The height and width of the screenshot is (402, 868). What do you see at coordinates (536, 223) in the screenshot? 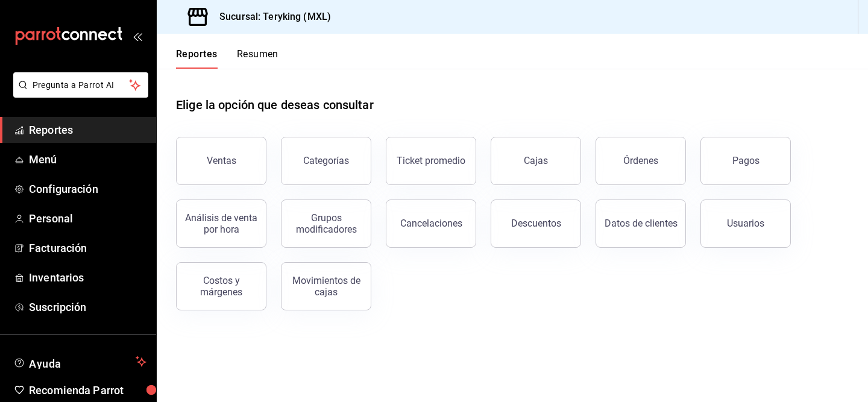
I see `div: Descuentos` at bounding box center [536, 223].